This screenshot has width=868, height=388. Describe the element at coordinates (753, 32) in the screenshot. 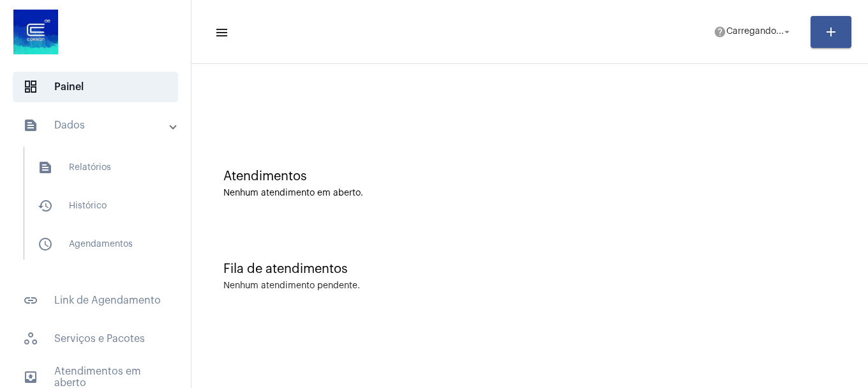

I see `button: Carregando...` at that location.